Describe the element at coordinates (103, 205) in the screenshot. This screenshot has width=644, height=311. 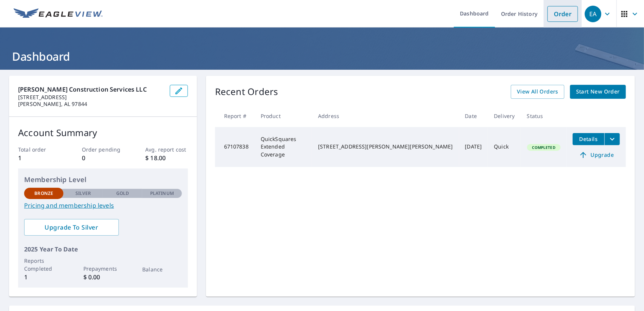
I see `a: Pricing and membership levels` at that location.